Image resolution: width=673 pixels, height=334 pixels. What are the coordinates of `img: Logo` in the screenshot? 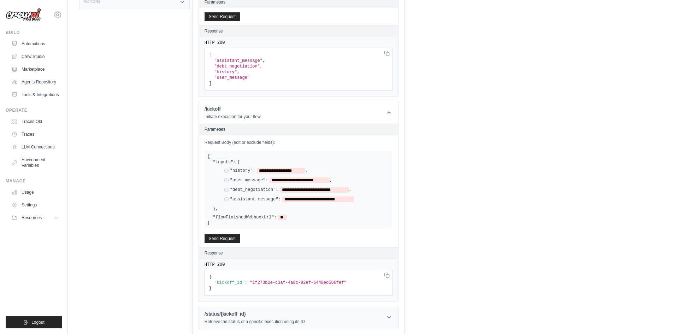 It's located at (23, 15).